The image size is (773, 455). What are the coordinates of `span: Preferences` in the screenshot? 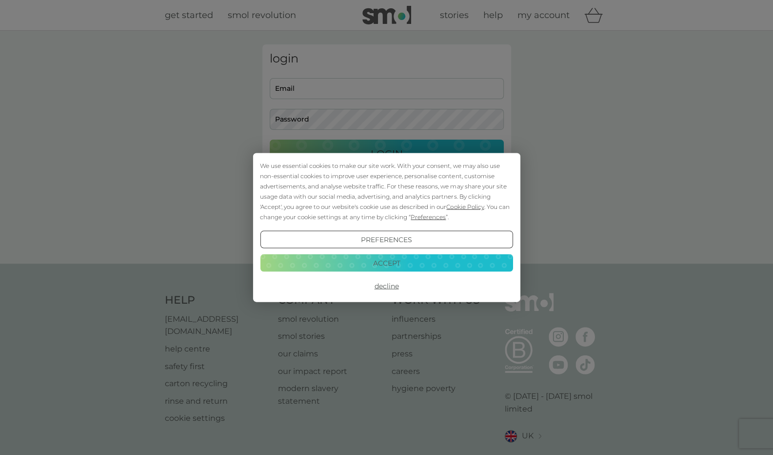 It's located at (428, 217).